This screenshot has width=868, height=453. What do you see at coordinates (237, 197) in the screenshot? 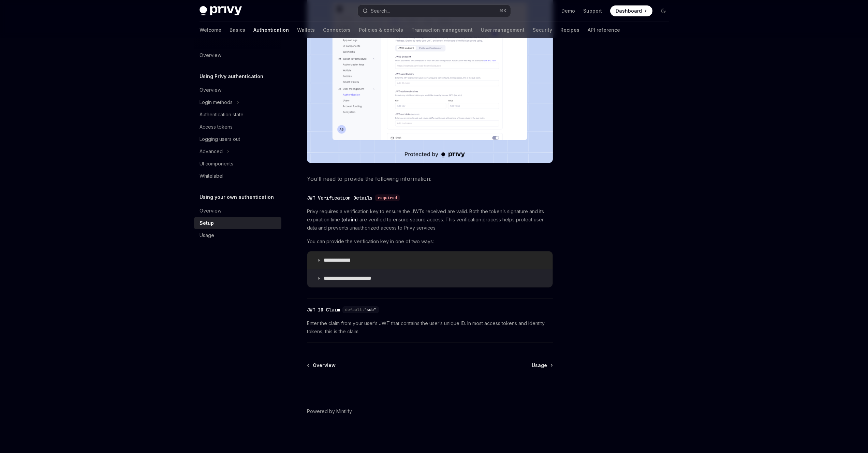
I see `h5: Using your own authentication` at bounding box center [237, 197].